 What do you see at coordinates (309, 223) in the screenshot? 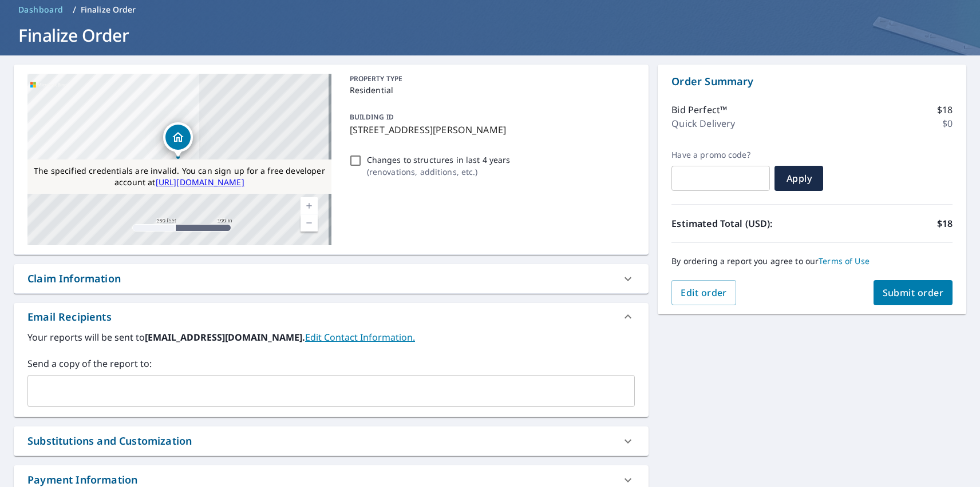
I see `a: Current Level 17, Zoom Out` at bounding box center [309, 223].